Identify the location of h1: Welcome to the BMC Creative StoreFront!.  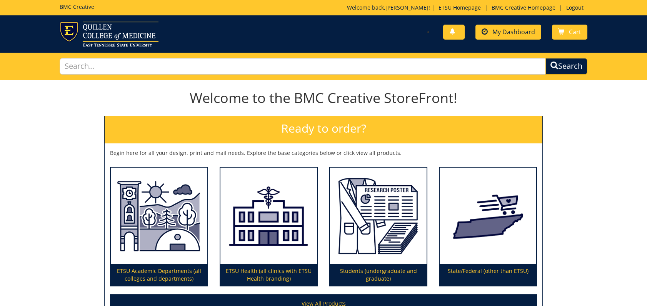
(324, 98).